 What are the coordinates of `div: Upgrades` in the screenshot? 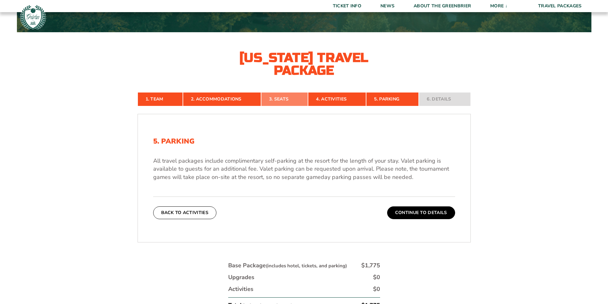 It's located at (241, 277).